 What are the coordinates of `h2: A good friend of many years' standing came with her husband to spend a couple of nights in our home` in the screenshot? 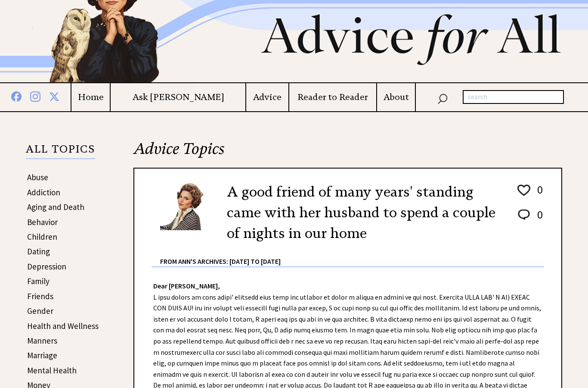 It's located at (365, 213).